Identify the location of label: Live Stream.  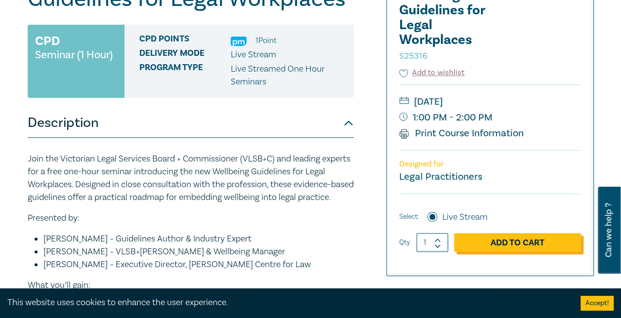
(465, 217).